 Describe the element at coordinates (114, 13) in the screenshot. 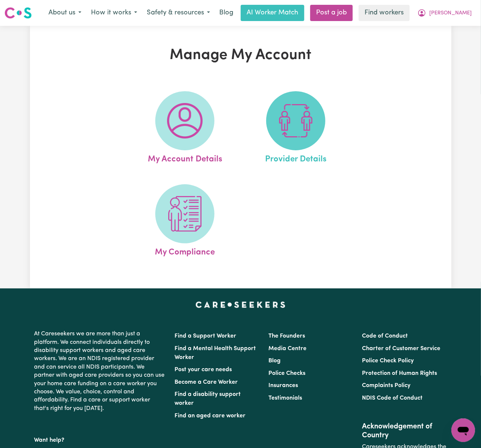

I see `button: How it works` at that location.